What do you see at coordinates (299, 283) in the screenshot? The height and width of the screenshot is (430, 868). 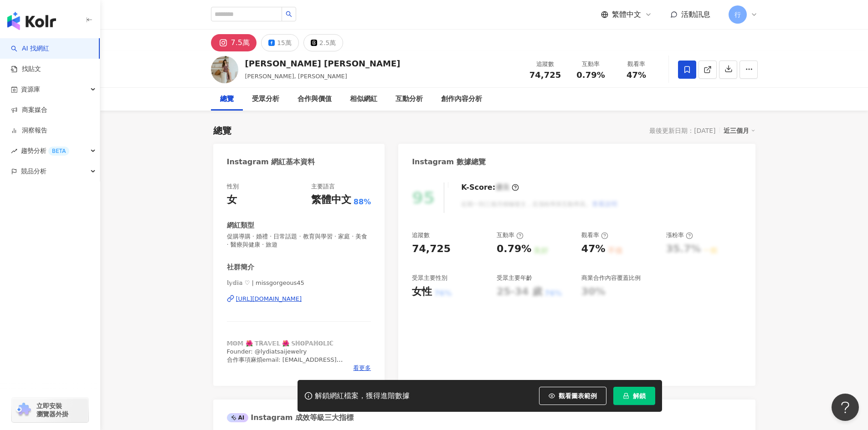 I see `span: 𝕝𝕪𝕕𝕚𝕒 ♡ | missgorgeous45` at bounding box center [299, 283].